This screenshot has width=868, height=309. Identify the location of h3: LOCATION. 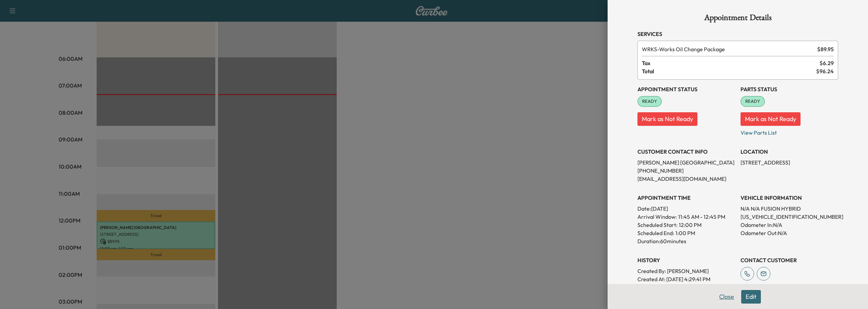
(789, 152).